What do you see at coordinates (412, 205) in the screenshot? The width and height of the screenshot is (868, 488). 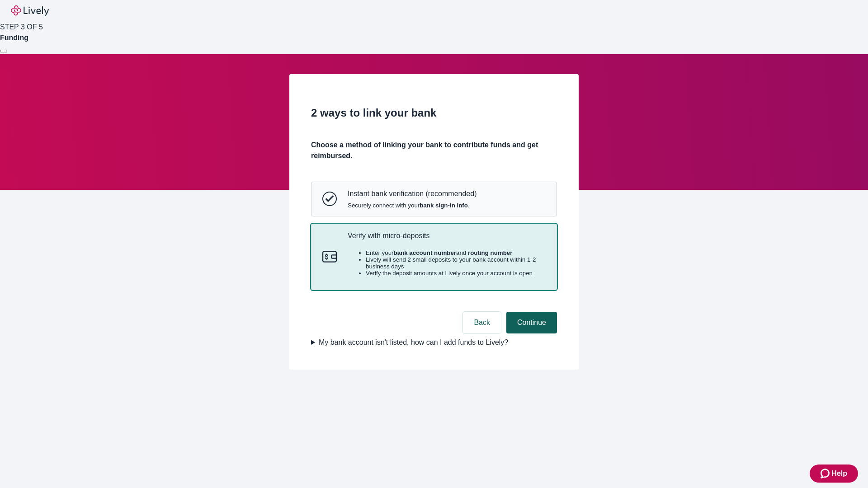 I see `span: Securely connect with your .` at bounding box center [412, 205].